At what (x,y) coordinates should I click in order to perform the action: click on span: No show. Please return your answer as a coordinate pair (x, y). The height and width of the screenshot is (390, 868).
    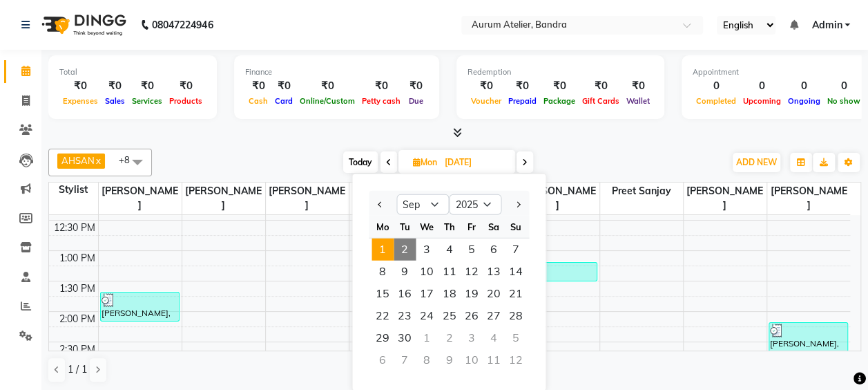
    Looking at the image, I should click on (844, 101).